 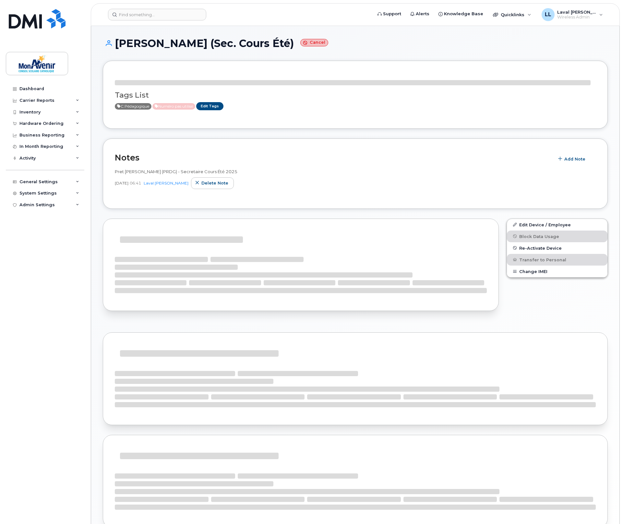 I want to click on button: Transfer to Personal, so click(x=557, y=260).